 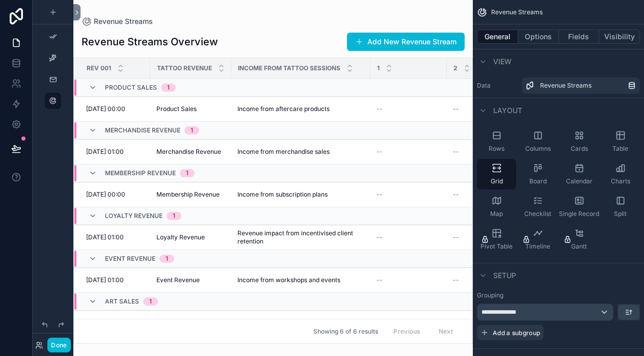 I want to click on button: Table, so click(x=620, y=142).